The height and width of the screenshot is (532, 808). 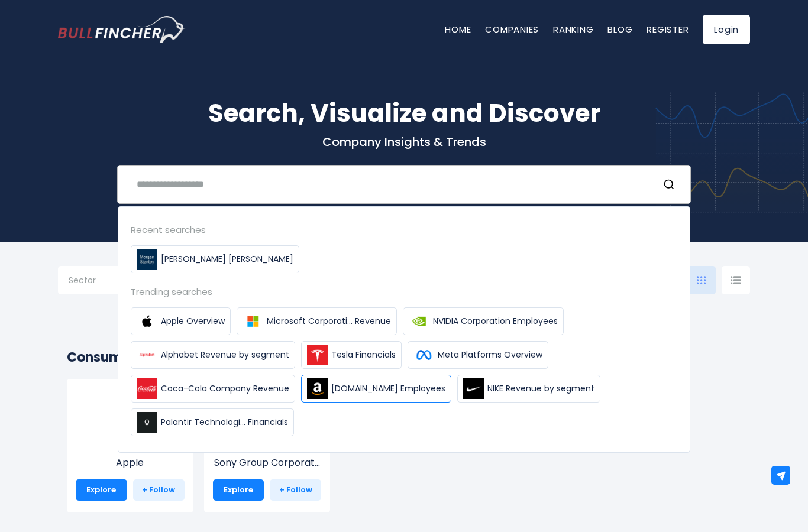 I want to click on input: Selection, so click(x=107, y=281).